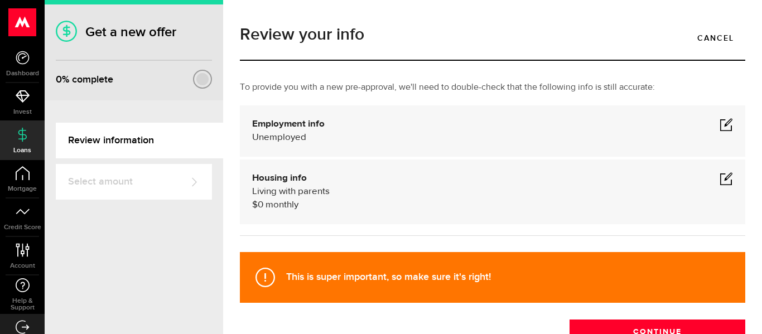 This screenshot has width=762, height=334. What do you see at coordinates (289, 124) in the screenshot?
I see `b: Employment info` at bounding box center [289, 124].